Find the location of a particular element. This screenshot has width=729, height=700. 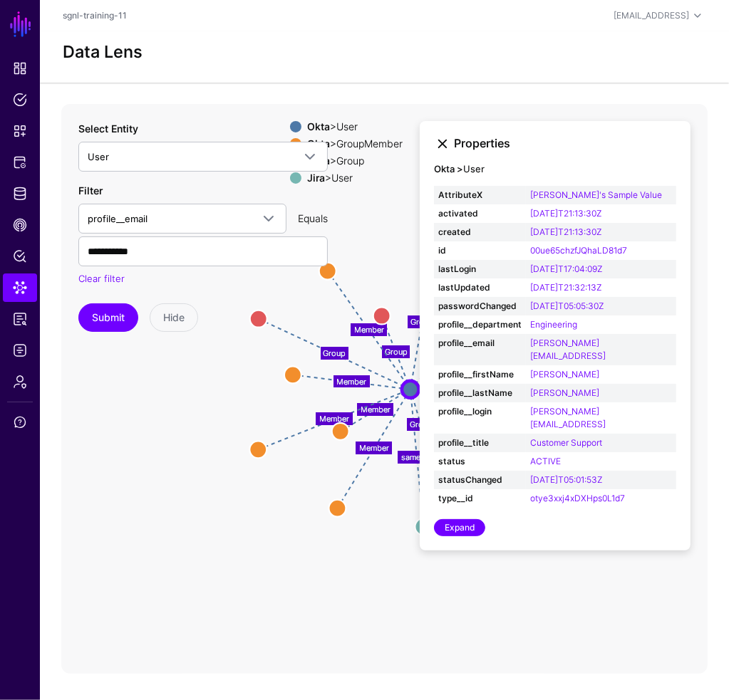

strong: created is located at coordinates (479, 232).